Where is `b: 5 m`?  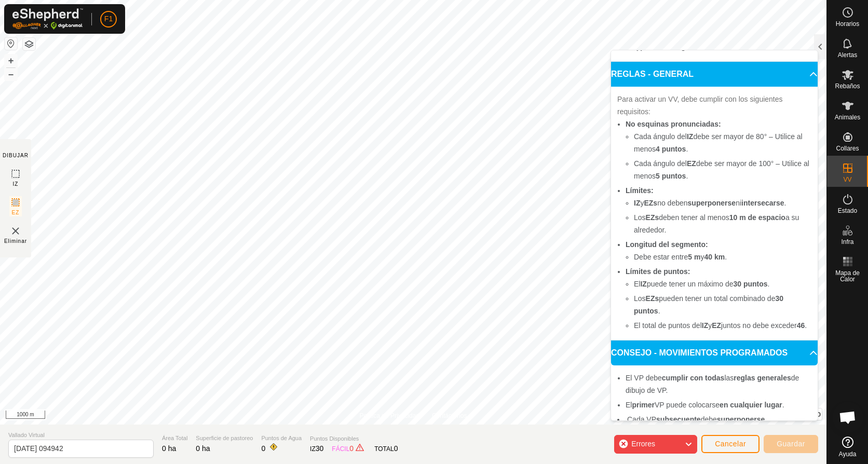
b: 5 m is located at coordinates (695, 257).